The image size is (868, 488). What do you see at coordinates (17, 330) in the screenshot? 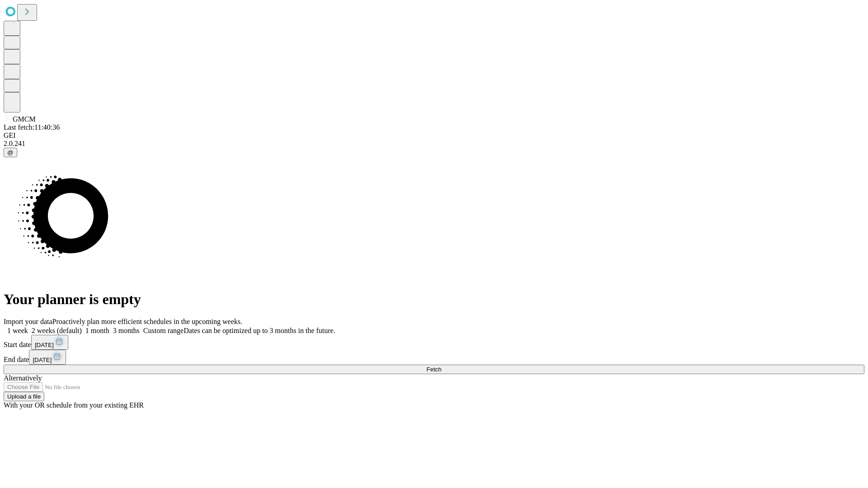
I see `span: 1 week` at bounding box center [17, 330].